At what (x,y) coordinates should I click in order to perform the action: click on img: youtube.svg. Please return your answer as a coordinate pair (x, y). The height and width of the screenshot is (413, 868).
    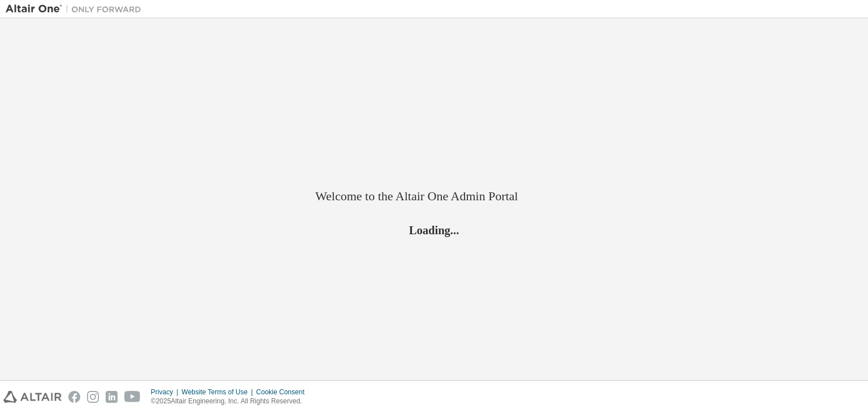
    Looking at the image, I should click on (132, 397).